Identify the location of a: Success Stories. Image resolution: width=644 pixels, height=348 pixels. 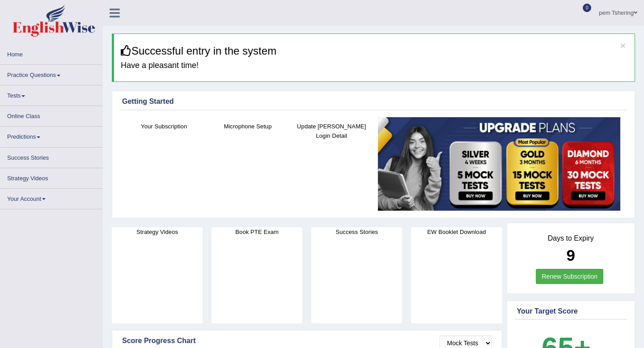
(51, 156).